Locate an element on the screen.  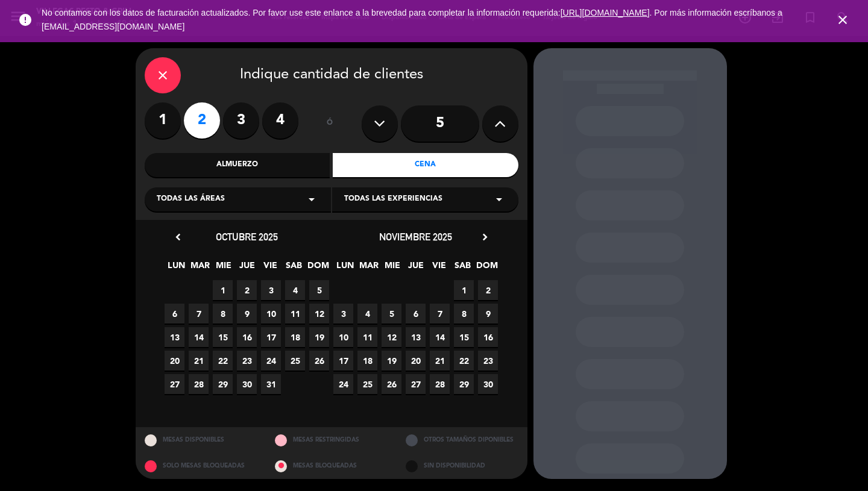
span: 12 is located at coordinates (391, 337).